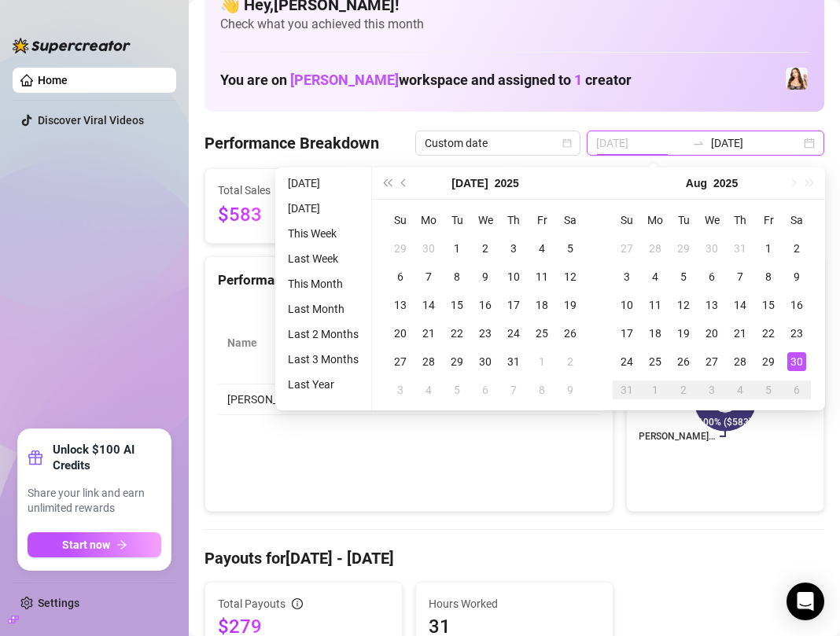 Image resolution: width=840 pixels, height=636 pixels. Describe the element at coordinates (768, 361) in the screenshot. I see `td: 2025-08-29` at that location.